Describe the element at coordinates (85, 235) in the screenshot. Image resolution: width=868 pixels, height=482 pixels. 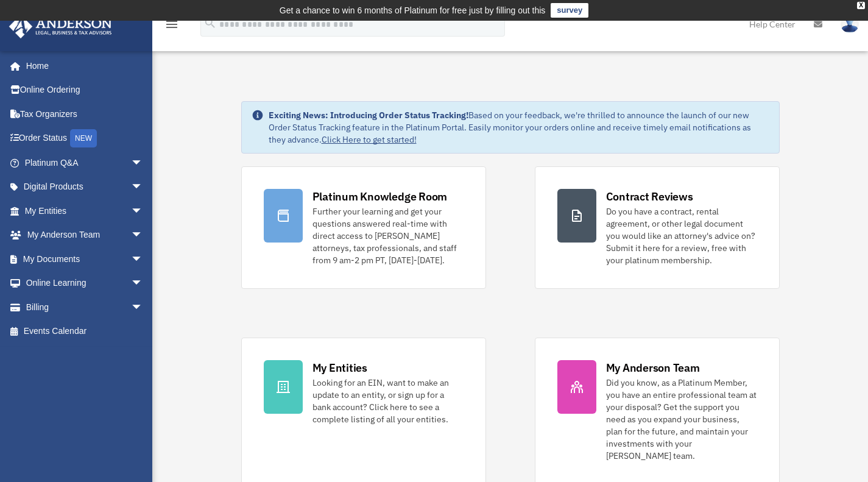
I see `a: My Anderson Teamarrow_drop_down` at that location.